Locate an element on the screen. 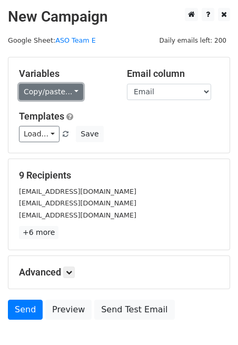  h5: Advanced is located at coordinates (119, 272).